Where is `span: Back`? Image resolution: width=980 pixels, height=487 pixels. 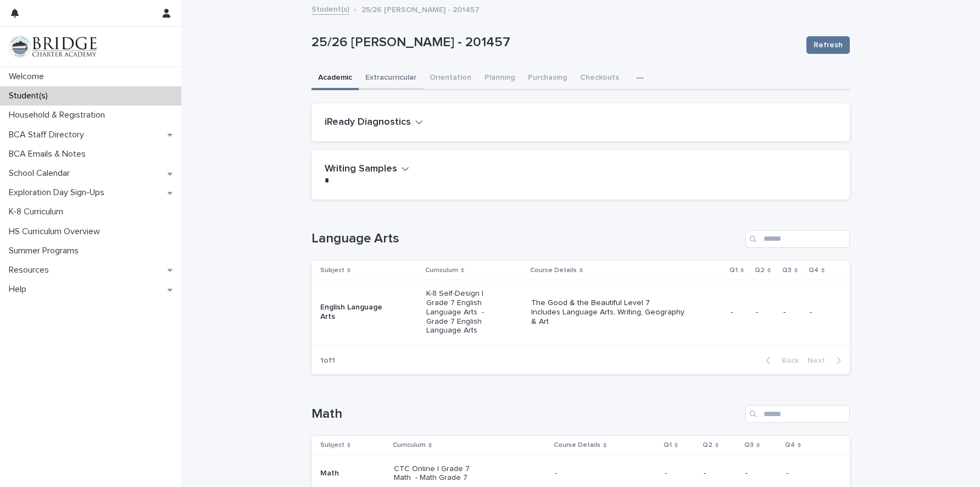
span: Back is located at coordinates (787, 360).